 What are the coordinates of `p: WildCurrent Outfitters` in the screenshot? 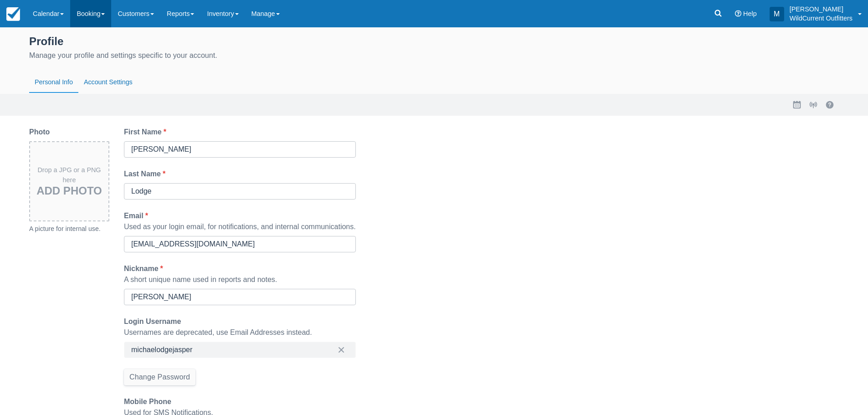 It's located at (821, 18).